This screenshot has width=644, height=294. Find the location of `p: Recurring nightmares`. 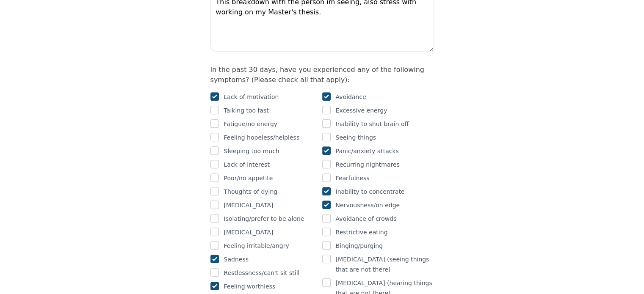

p: Recurring nightmares is located at coordinates (368, 164).